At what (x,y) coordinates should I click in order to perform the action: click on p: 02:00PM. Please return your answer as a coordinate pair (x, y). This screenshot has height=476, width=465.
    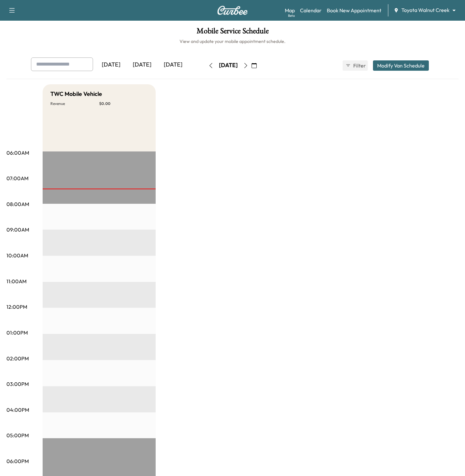
    Looking at the image, I should click on (17, 359).